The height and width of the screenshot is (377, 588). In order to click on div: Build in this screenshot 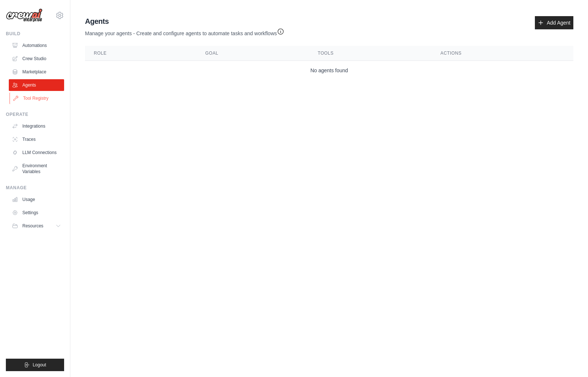, I will do `click(35, 34)`.